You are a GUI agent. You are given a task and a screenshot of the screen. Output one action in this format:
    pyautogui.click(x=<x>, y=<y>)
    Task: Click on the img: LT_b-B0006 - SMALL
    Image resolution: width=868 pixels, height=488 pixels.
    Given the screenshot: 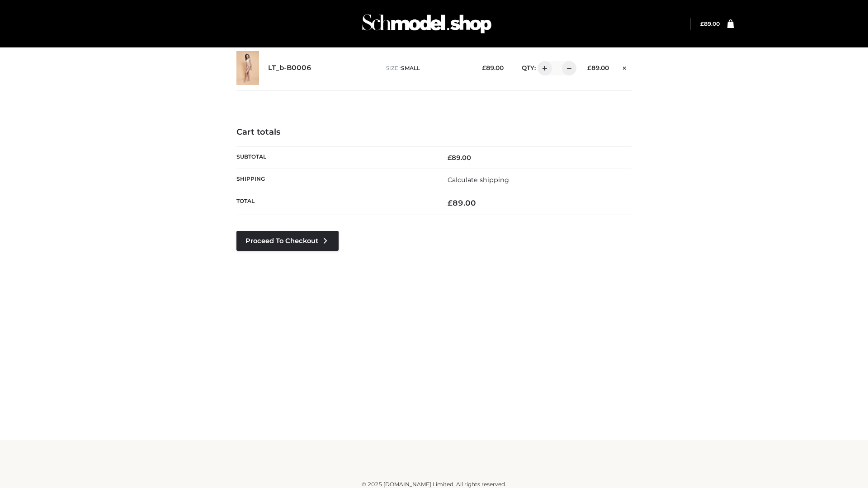 What is the action you would take?
    pyautogui.click(x=247, y=67)
    